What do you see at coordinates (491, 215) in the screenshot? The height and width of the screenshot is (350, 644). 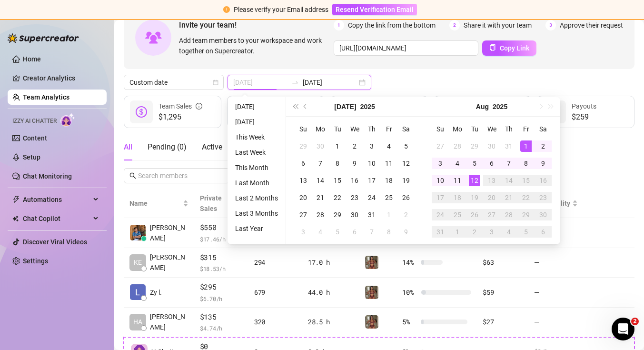 I see `td: 2025-08-27` at bounding box center [491, 215].